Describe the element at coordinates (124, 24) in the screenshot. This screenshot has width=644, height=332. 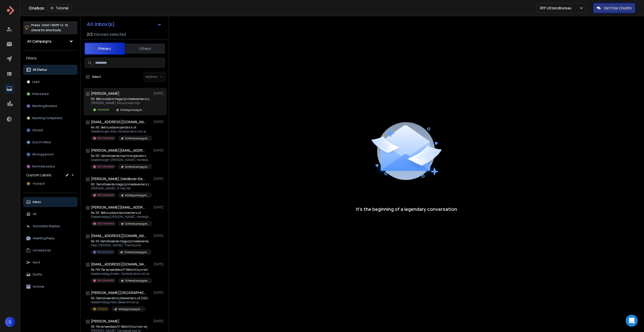
I see `button: All Inbox(s)` at that location.